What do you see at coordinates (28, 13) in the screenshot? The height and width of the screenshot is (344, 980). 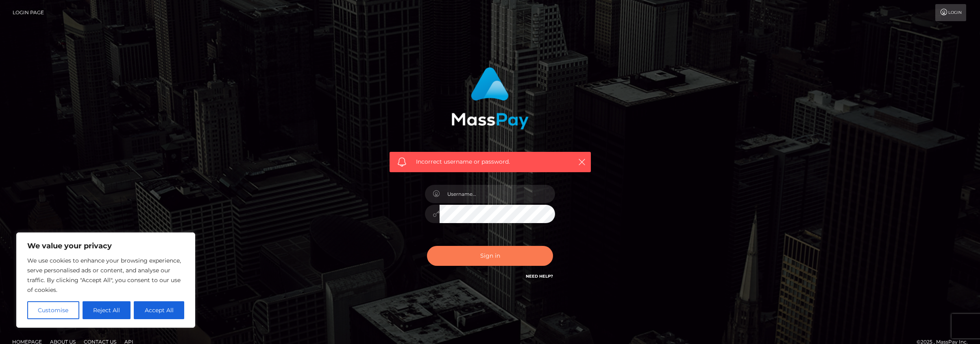 I see `a: Login Page` at bounding box center [28, 13].